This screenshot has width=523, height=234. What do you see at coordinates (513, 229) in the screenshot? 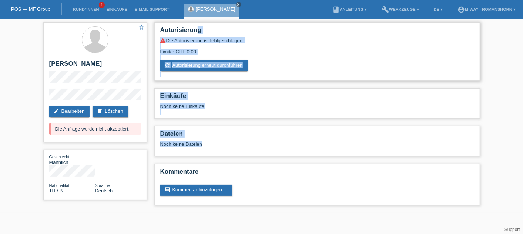
I see `a: Support` at bounding box center [513, 229].